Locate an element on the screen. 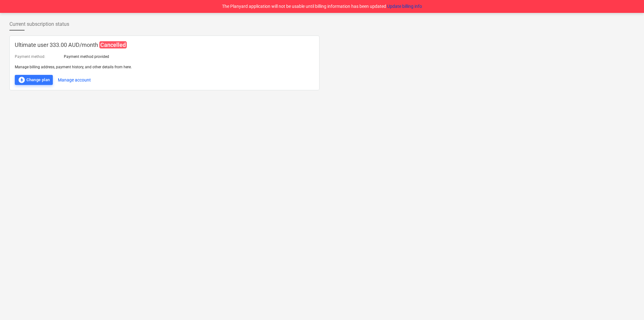 The width and height of the screenshot is (644, 320). span: Cancelled is located at coordinates (113, 45).